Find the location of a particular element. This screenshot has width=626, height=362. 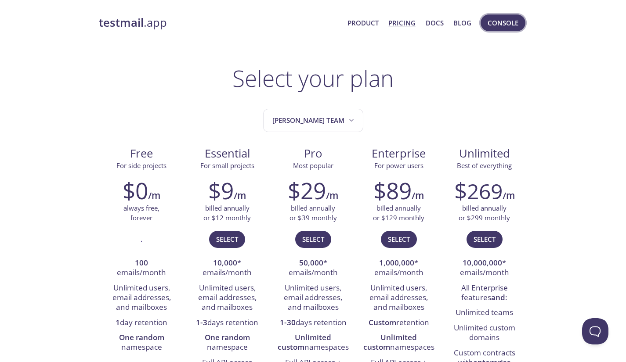

p: billed annually or $12 monthly is located at coordinates (227, 213).